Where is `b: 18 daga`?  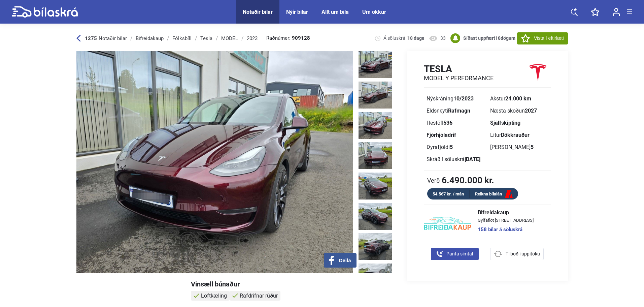
b: 18 daga is located at coordinates (416, 38).